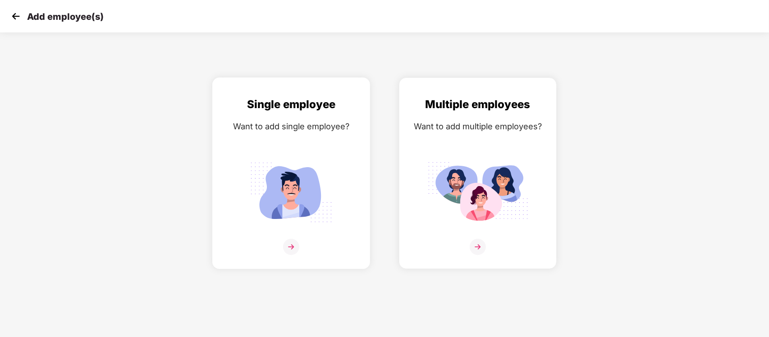 The image size is (769, 337). I want to click on p: Add employee(s), so click(65, 17).